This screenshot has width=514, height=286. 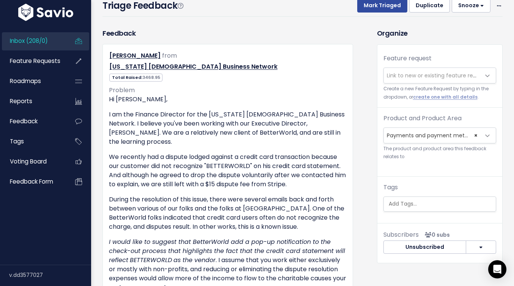 I want to click on a: Feature Requests, so click(x=32, y=61).